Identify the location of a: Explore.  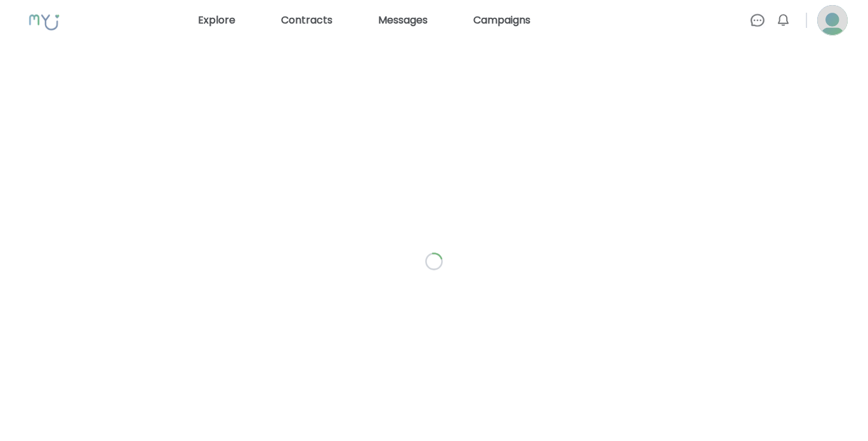
(216, 20).